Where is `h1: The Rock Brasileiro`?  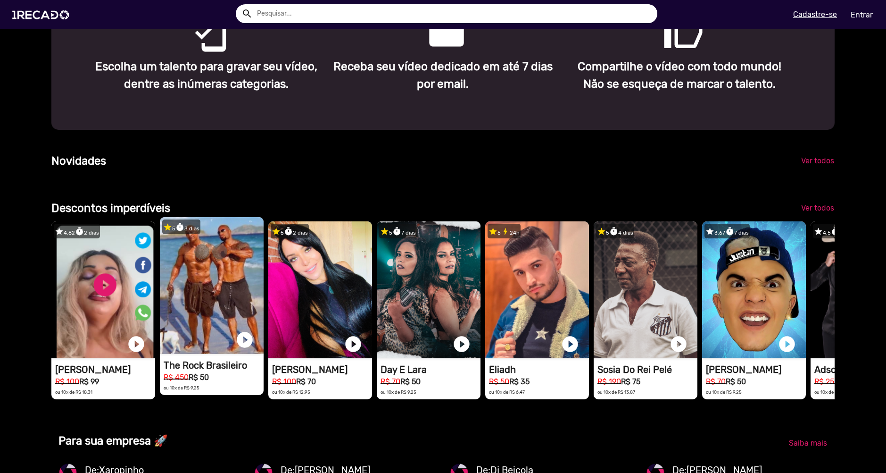
h1: The Rock Brasileiro is located at coordinates (214, 365).